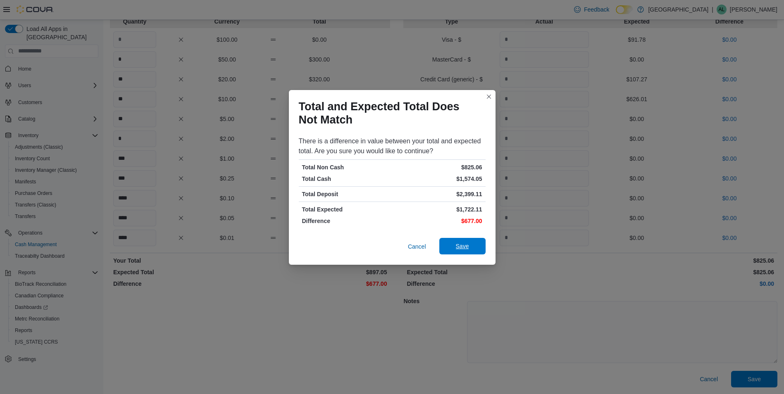 The height and width of the screenshot is (394, 784). What do you see at coordinates (346, 221) in the screenshot?
I see `p: Difference` at bounding box center [346, 221].